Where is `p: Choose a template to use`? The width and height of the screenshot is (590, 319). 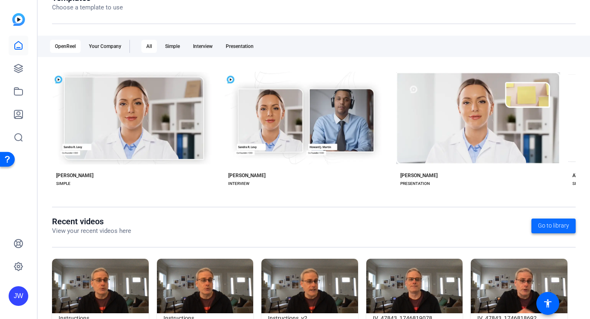
p: Choose a template to use is located at coordinates (87, 7).